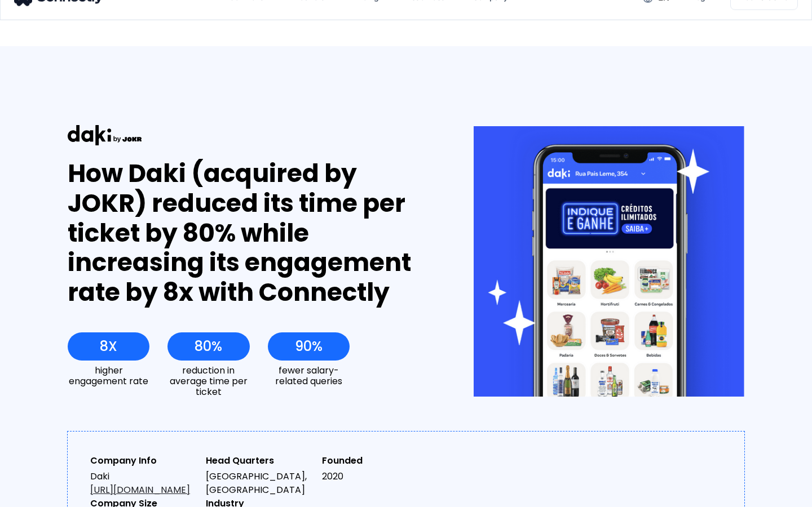 The height and width of the screenshot is (507, 812). What do you see at coordinates (250, 234) in the screenshot?
I see `div: How Daki (acquired by JOKR) reduced its time per ticket by 80% while increasing its engagement ra...` at bounding box center [250, 234].